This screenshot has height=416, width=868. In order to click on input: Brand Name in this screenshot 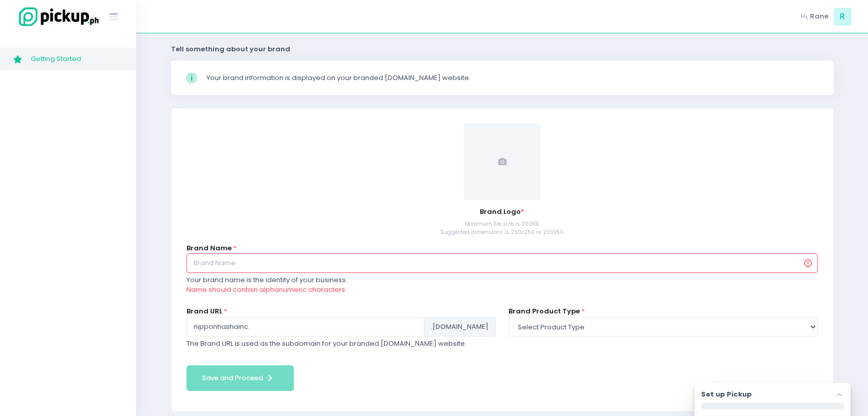, I will do `click(503, 263)`.